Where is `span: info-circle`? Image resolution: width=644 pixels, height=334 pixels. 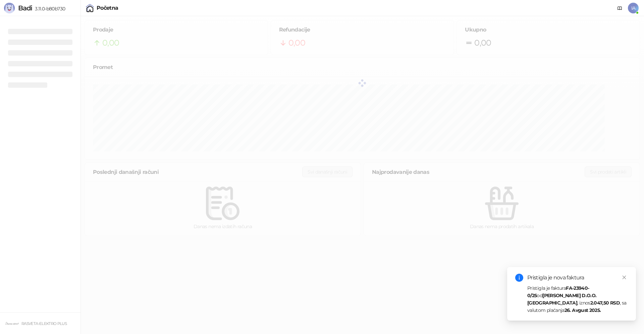
span: info-circle is located at coordinates (520, 278).